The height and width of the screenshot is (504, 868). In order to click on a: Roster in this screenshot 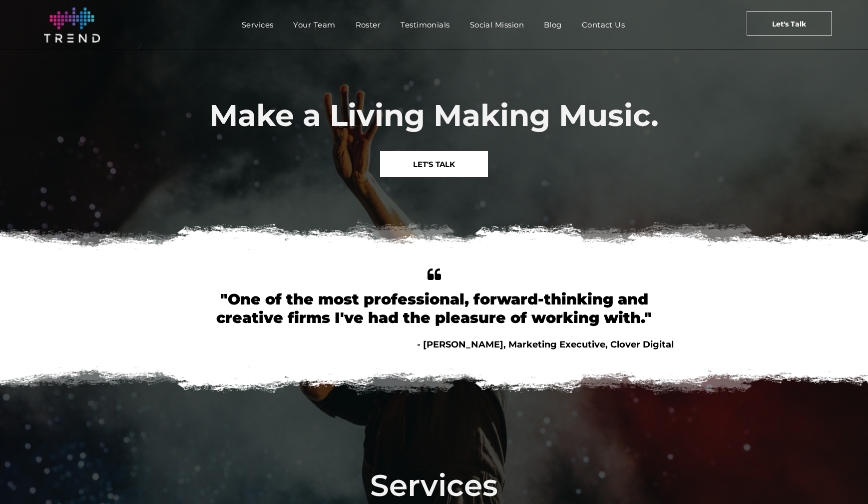, I will do `click(368, 24)`.